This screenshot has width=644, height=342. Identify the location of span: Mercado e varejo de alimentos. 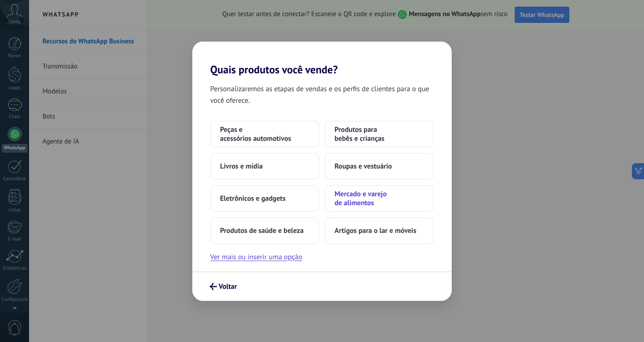
(380, 198).